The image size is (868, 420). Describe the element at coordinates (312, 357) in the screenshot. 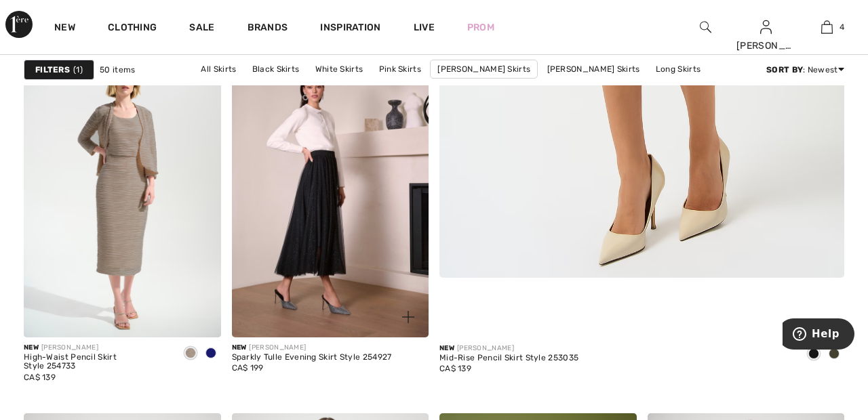

I see `div: Sparkly Tulle Evening Skirt Style 254927` at that location.